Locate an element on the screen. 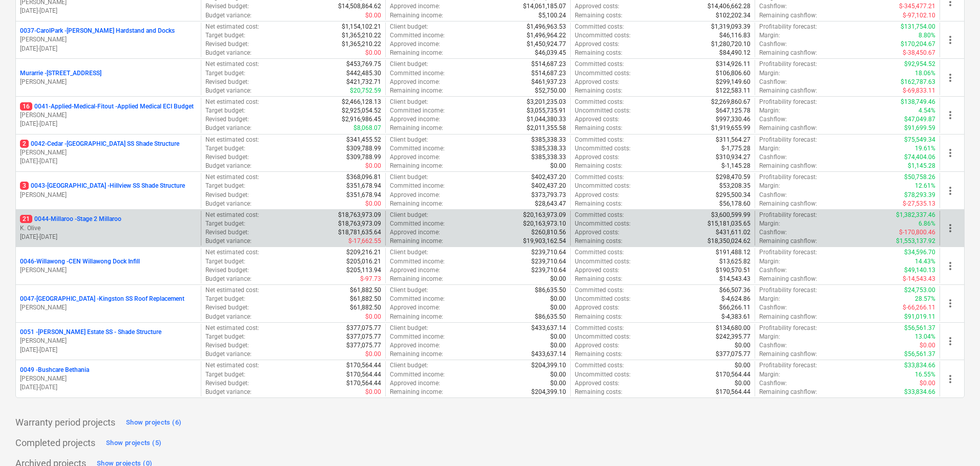 The height and width of the screenshot is (466, 980). p: 6.86% is located at coordinates (926, 224).